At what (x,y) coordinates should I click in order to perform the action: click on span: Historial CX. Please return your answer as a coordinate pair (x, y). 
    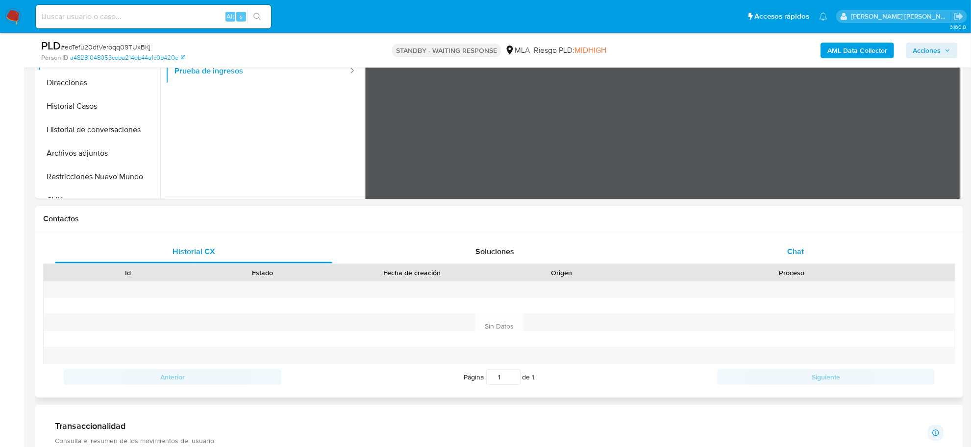
    Looking at the image, I should click on (194, 251).